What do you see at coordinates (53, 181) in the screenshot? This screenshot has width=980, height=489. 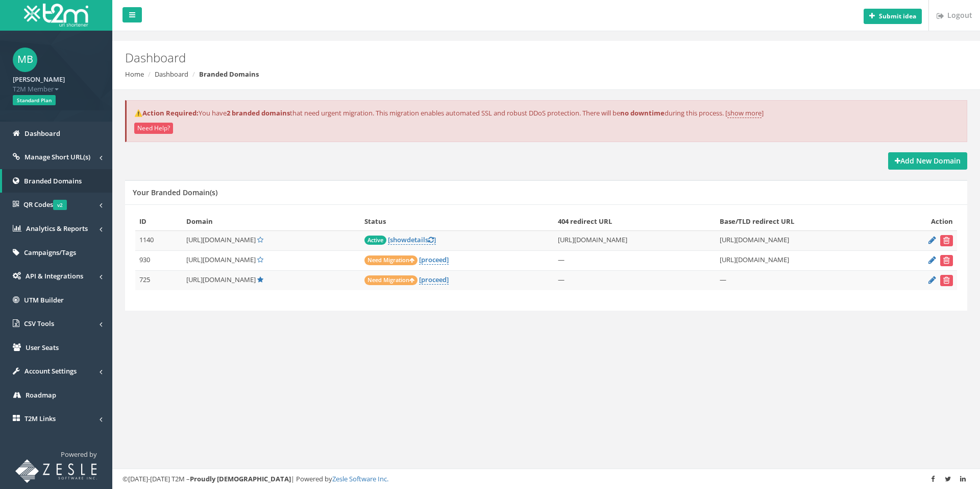 I see `span: Branded Domains` at bounding box center [53, 181].